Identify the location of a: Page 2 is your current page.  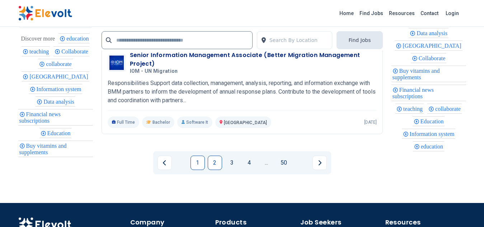
(215, 163).